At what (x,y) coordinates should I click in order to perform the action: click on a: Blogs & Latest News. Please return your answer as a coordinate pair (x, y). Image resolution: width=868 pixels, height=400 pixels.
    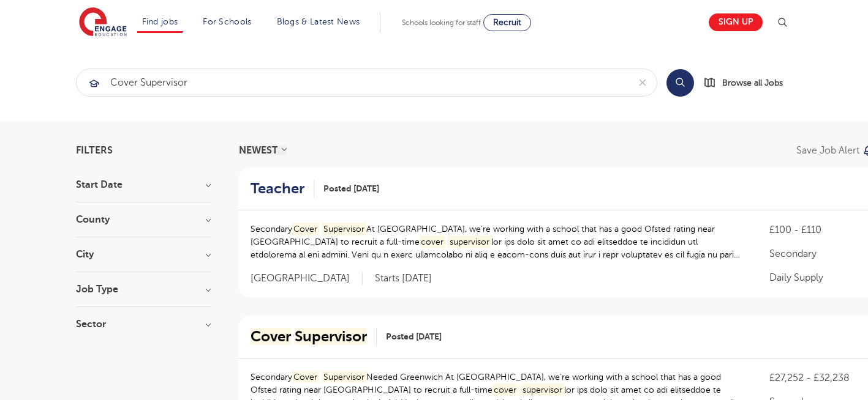
    Looking at the image, I should click on (319, 21).